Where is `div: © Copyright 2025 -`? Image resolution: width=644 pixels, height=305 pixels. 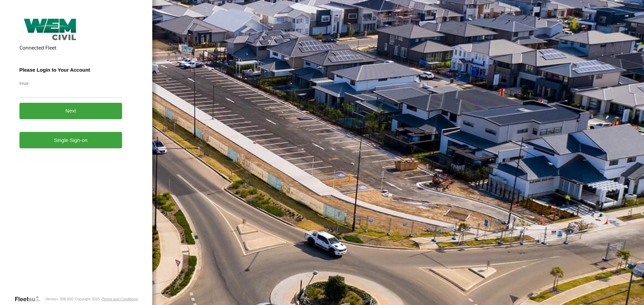 div: © Copyright 2025 - is located at coordinates (104, 299).